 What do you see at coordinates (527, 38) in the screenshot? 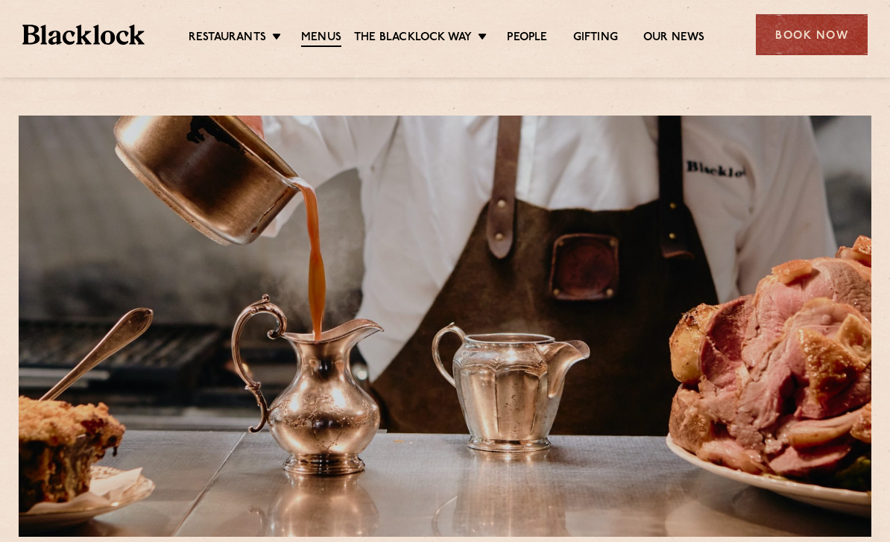
I see `a: People` at bounding box center [527, 38].